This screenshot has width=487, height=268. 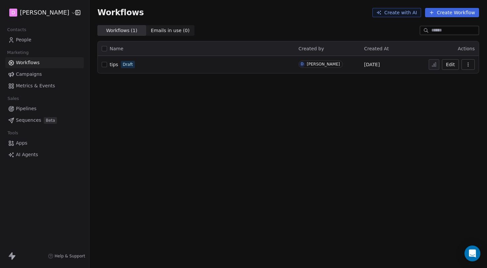 I want to click on span: Pipelines, so click(x=26, y=109).